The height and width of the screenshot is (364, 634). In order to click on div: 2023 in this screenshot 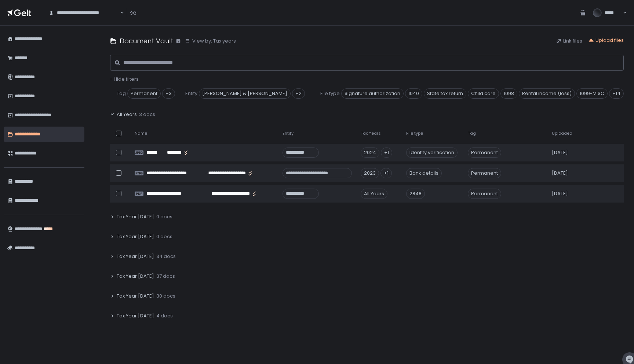, I will do `click(370, 173)`.